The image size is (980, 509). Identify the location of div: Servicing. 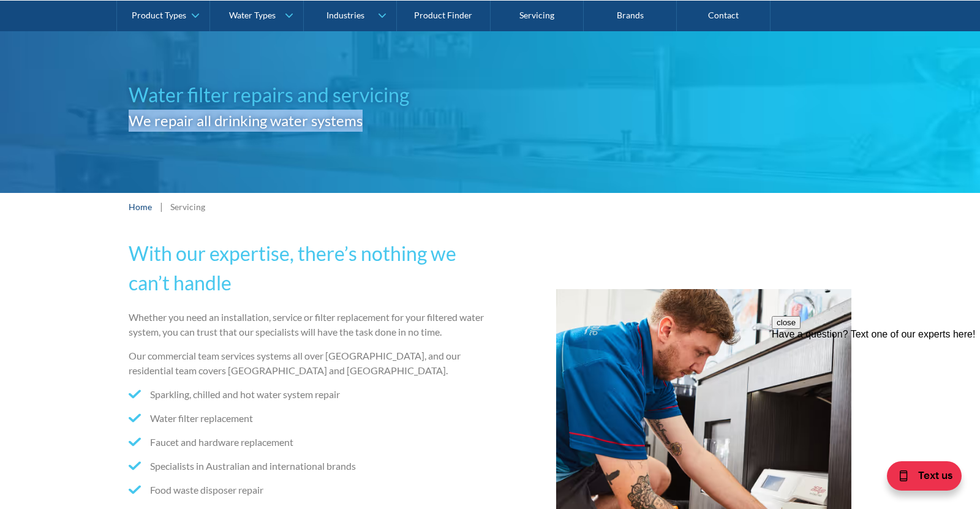
(188, 206).